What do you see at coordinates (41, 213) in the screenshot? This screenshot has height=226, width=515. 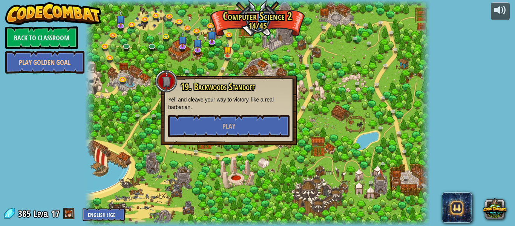 I see `span: Level` at bounding box center [41, 213].